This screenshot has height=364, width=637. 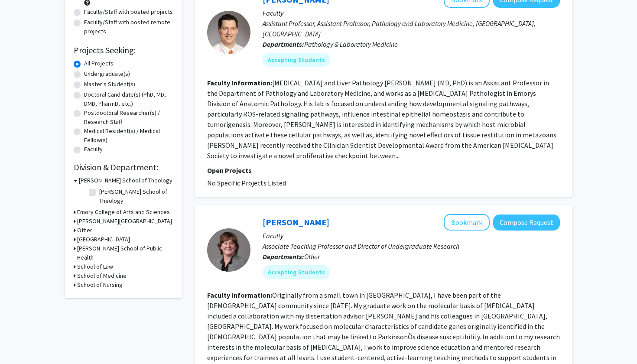 I want to click on h2: Division & Department:, so click(x=124, y=167).